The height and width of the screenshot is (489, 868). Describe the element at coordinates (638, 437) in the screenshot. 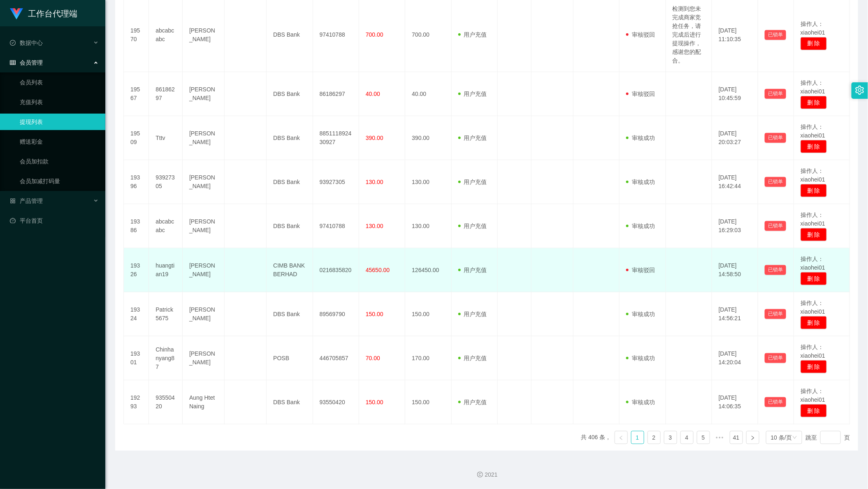

I see `a: 1` at that location.